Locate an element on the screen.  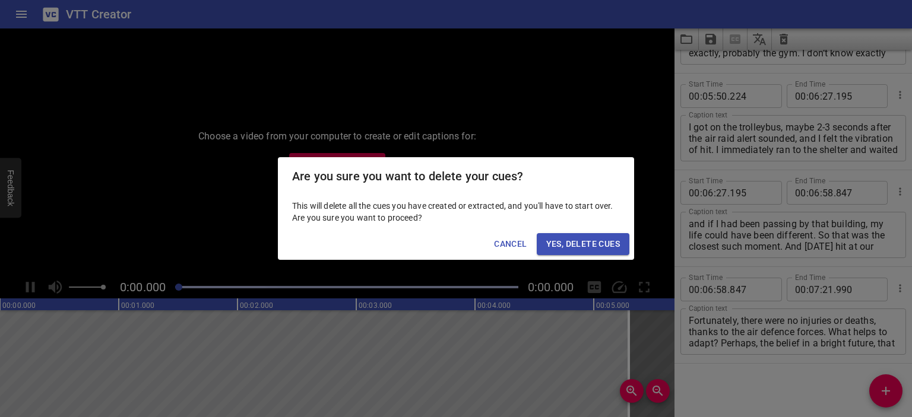
button: Cancel is located at coordinates (510, 244).